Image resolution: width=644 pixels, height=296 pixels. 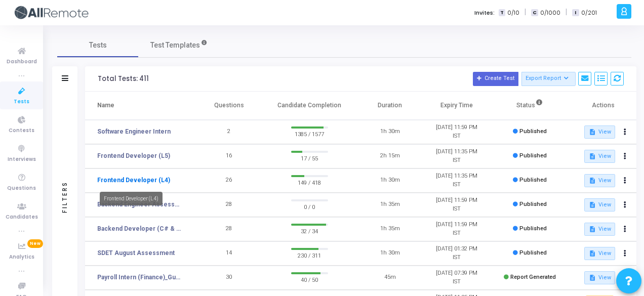 What do you see at coordinates (309, 134) in the screenshot?
I see `span: 1385 / 1577` at bounding box center [309, 134].